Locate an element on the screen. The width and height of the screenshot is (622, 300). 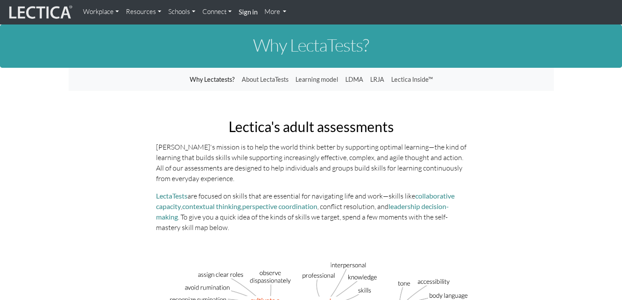
a: leadership decision-making is located at coordinates (303, 211).